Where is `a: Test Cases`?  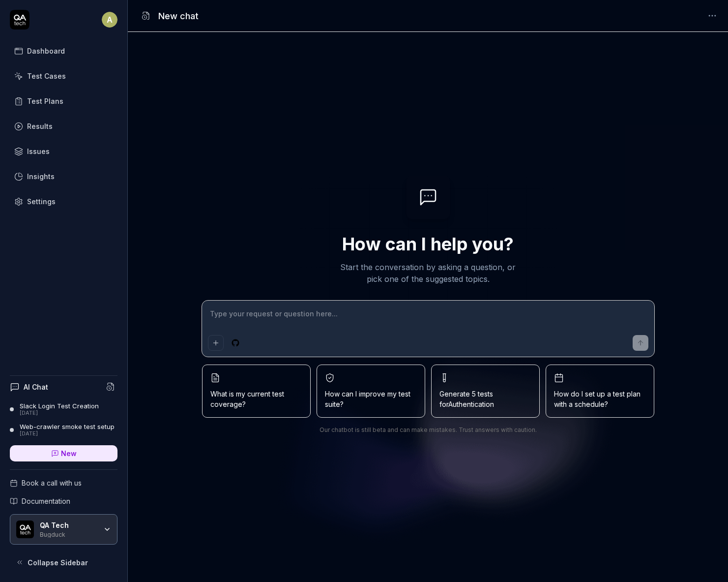
a: Test Cases is located at coordinates (63, 76).